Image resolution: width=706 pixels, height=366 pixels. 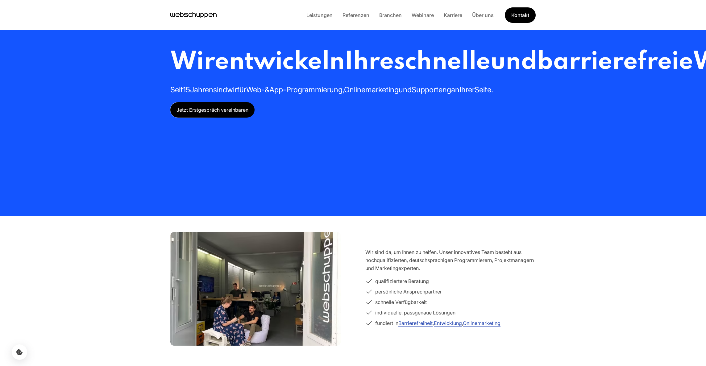 What do you see at coordinates (447, 323) in the screenshot?
I see `a: Entwicklung` at bounding box center [447, 323].